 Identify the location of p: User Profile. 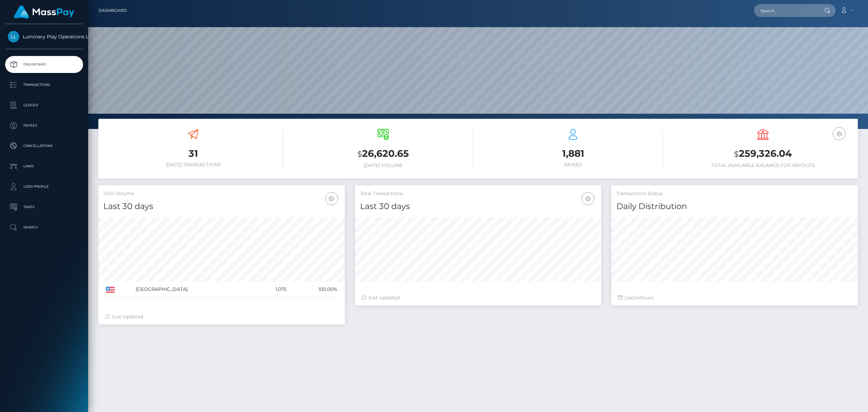
(44, 187).